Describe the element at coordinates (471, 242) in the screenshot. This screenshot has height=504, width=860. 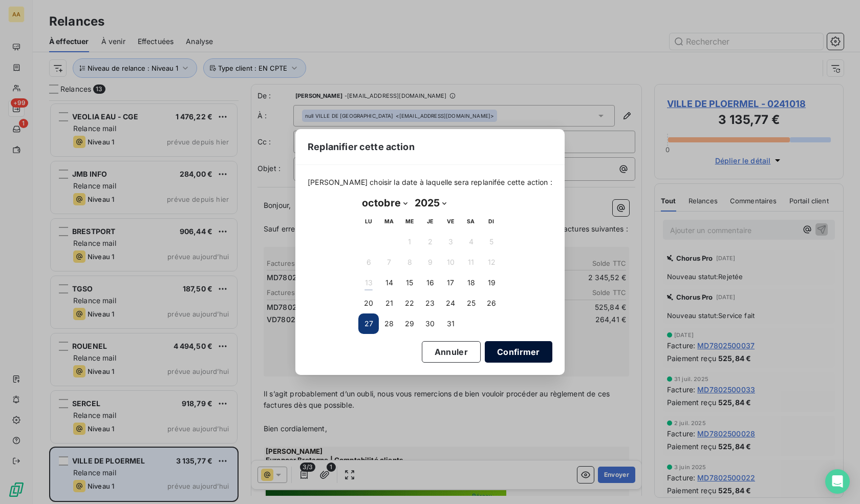
I see `button: 4` at that location.